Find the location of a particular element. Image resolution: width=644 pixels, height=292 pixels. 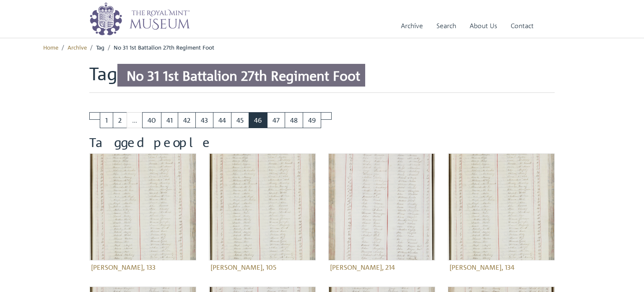

a: Goto page 41 is located at coordinates (169, 120).